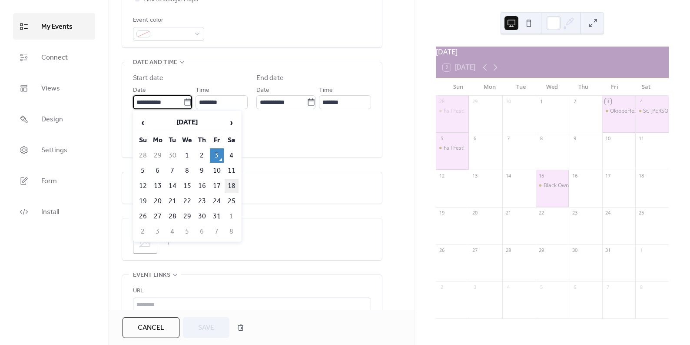  I want to click on td: 5, so click(187, 231).